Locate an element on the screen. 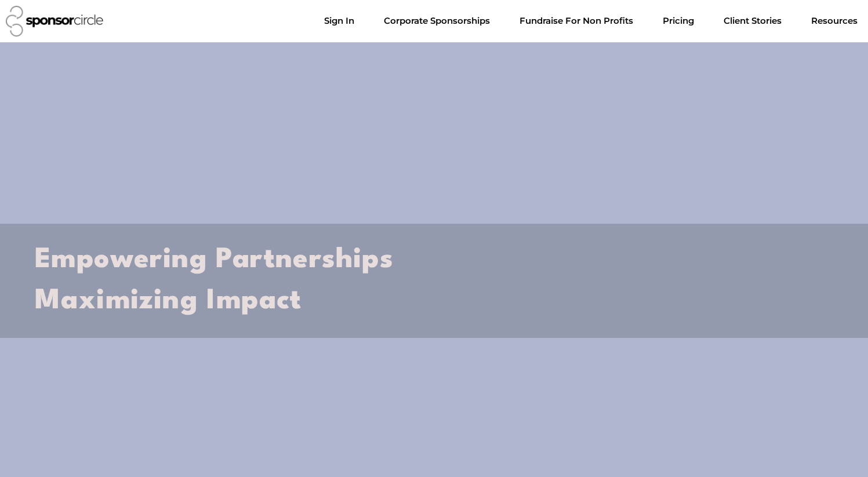 The image size is (868, 477). a: Client Stories is located at coordinates (753, 21).